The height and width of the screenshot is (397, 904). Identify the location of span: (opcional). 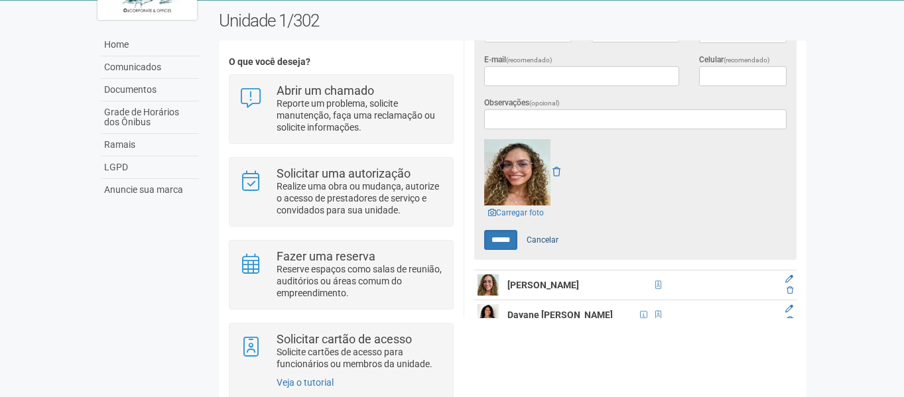
(544, 103).